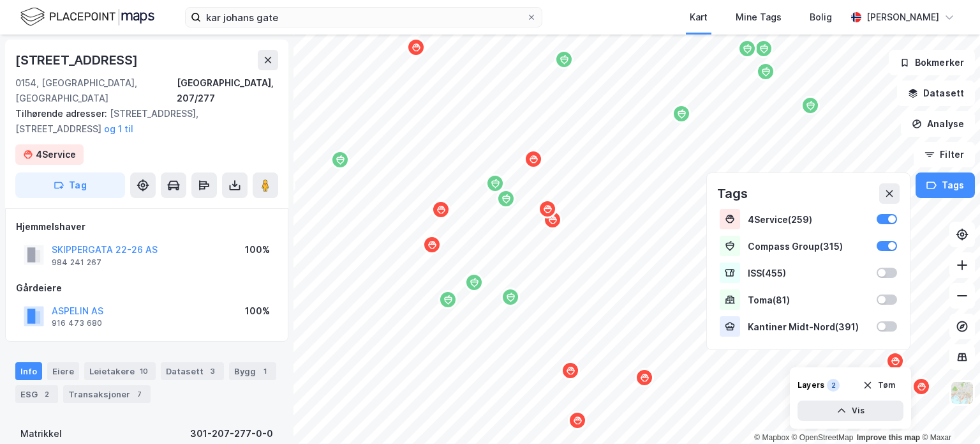 The height and width of the screenshot is (444, 980). What do you see at coordinates (41, 434) in the screenshot?
I see `div: Matrikkel` at bounding box center [41, 434].